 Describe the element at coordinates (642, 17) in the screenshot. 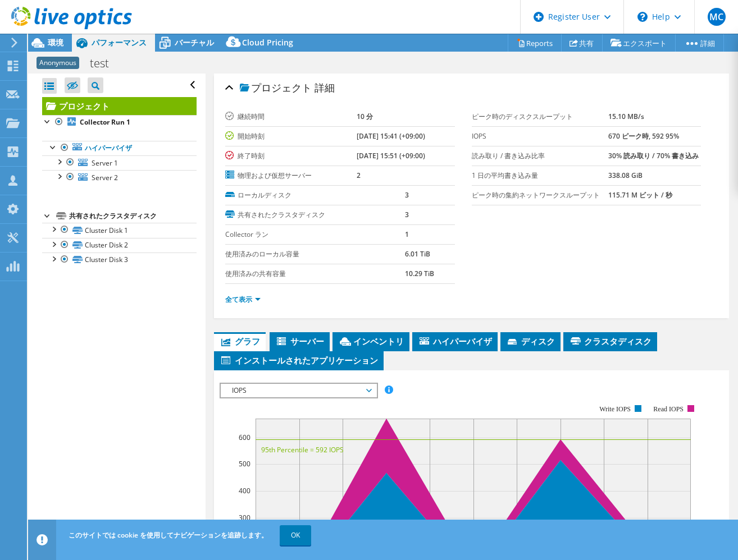

I see `svg: \n` at that location.